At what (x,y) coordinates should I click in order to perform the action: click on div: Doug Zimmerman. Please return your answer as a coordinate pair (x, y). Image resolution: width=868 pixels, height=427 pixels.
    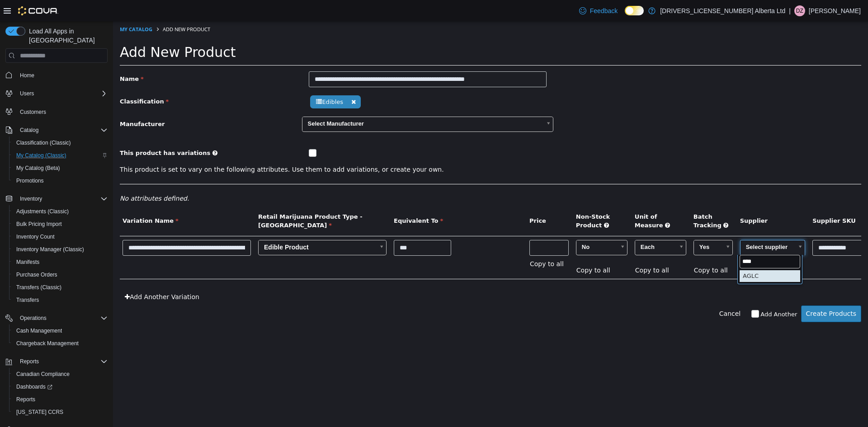
    Looking at the image, I should click on (800, 11).